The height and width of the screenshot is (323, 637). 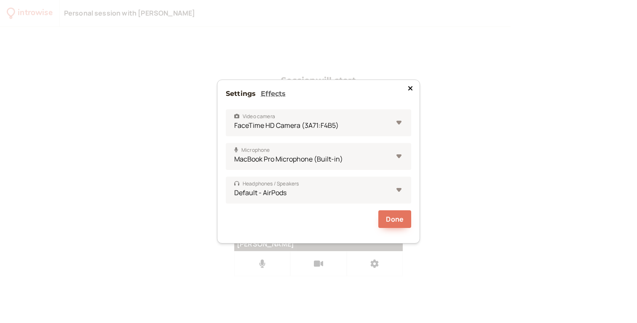 What do you see at coordinates (318, 157) in the screenshot?
I see `select: Microphone` at bounding box center [318, 157].